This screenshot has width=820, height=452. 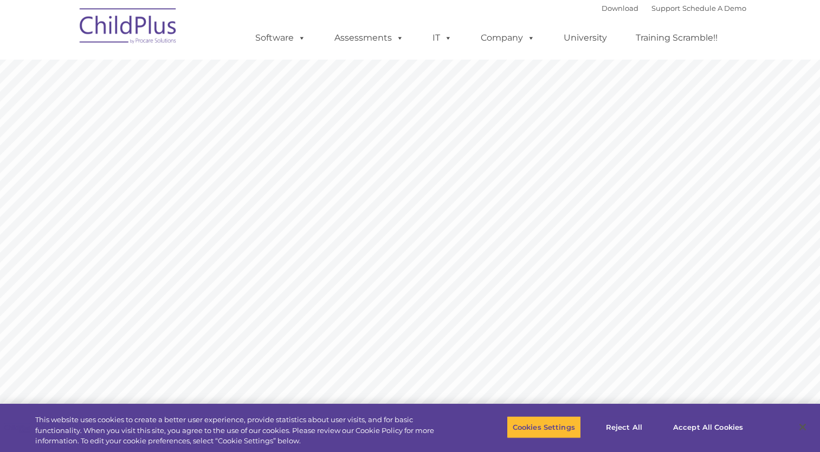 What do you see at coordinates (128, 28) in the screenshot?
I see `img: ChildPlus by Procare Solutions` at bounding box center [128, 28].